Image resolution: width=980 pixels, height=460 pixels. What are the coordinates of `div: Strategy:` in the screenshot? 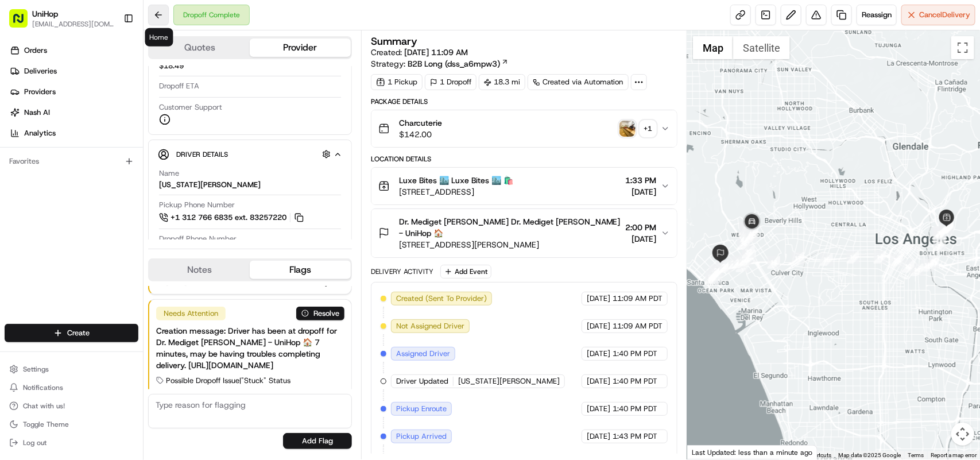 It's located at (440, 64).